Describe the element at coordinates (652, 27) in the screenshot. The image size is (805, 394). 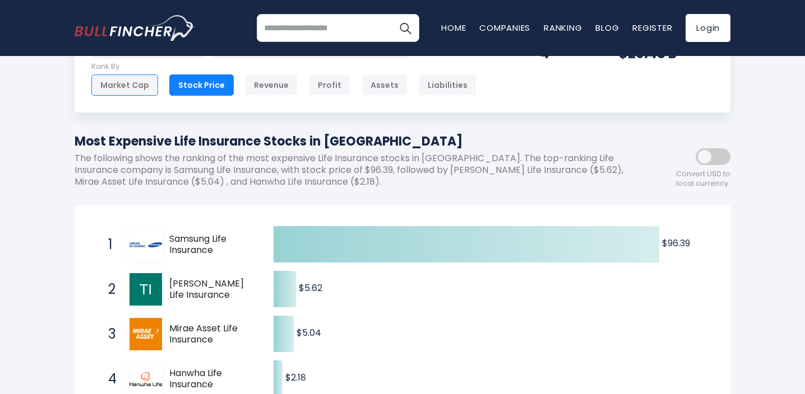
I see `a: Register` at that location.